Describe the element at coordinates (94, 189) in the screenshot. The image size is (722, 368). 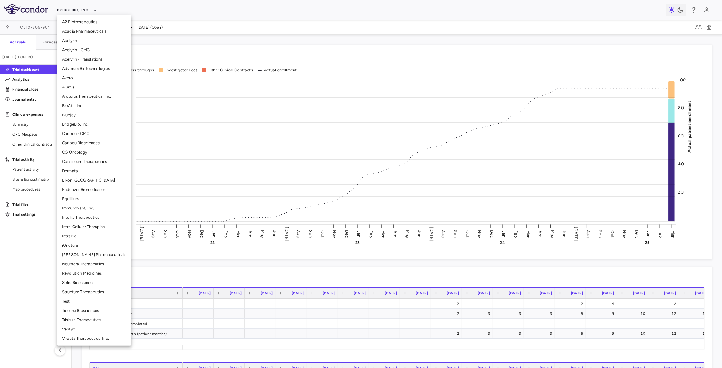
I see `li: Endeavor Biomedicines` at that location.